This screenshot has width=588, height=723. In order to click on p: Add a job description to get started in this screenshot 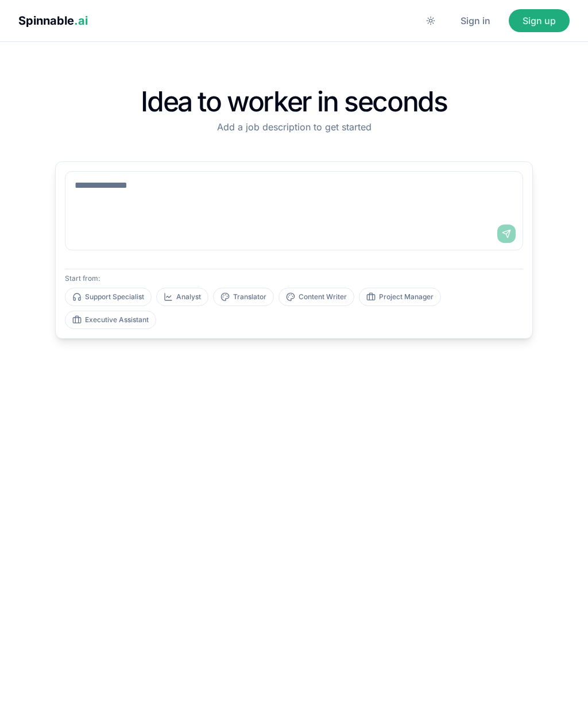, I will do `click(294, 127)`.